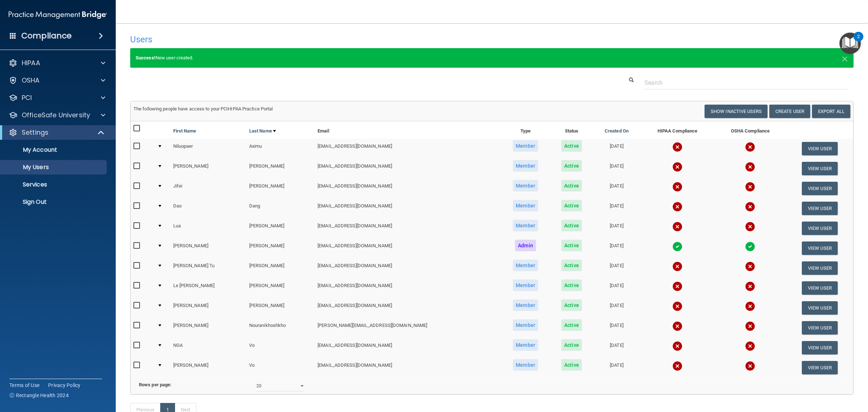  What do you see at coordinates (262, 131) in the screenshot?
I see `a: Last Name` at bounding box center [262, 131].